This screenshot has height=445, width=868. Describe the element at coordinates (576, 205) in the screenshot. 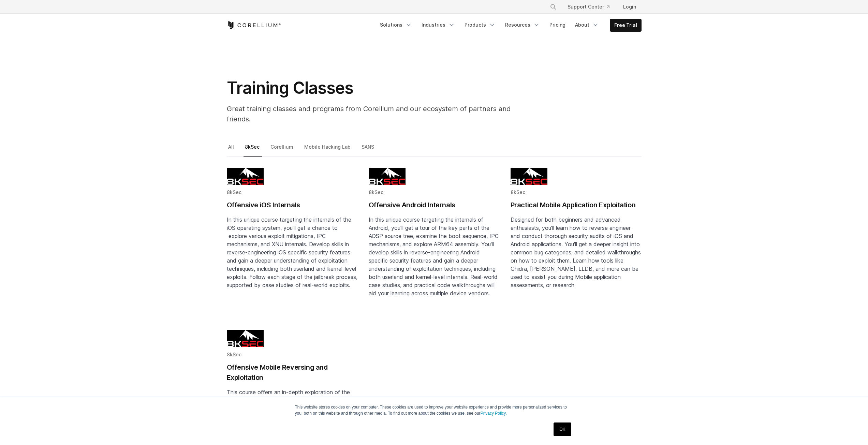

I see `h2: Practical Mobile Application Exploitation` at that location.